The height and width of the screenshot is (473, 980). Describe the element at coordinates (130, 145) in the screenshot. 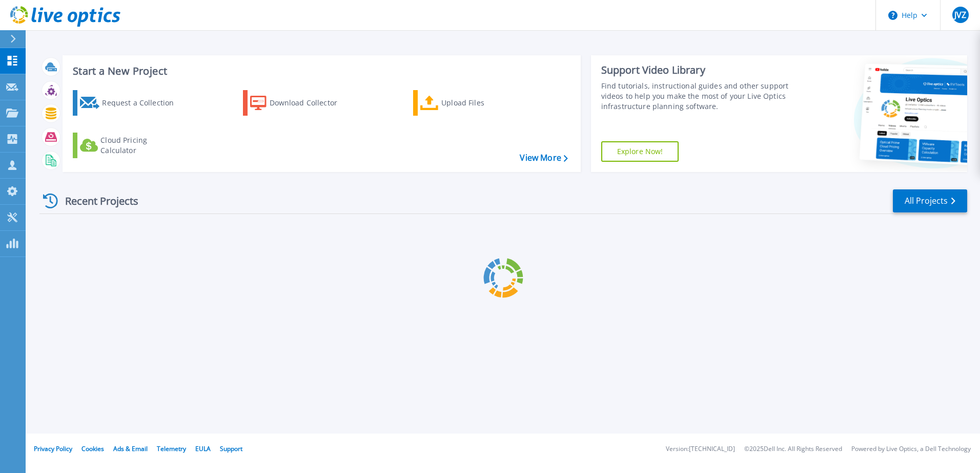

I see `a: Cloud Pricing Calculator` at that location.